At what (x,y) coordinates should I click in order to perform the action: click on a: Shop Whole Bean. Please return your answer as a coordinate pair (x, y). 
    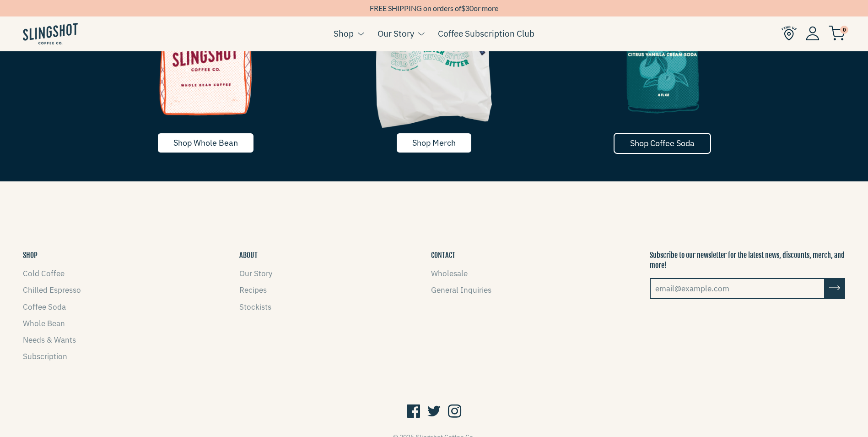
    Looking at the image, I should click on (205, 143).